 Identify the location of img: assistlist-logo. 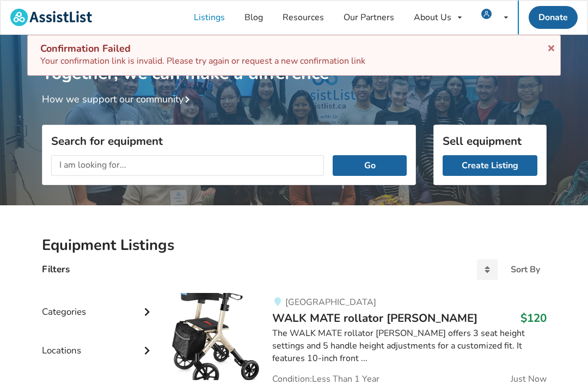
(51, 18).